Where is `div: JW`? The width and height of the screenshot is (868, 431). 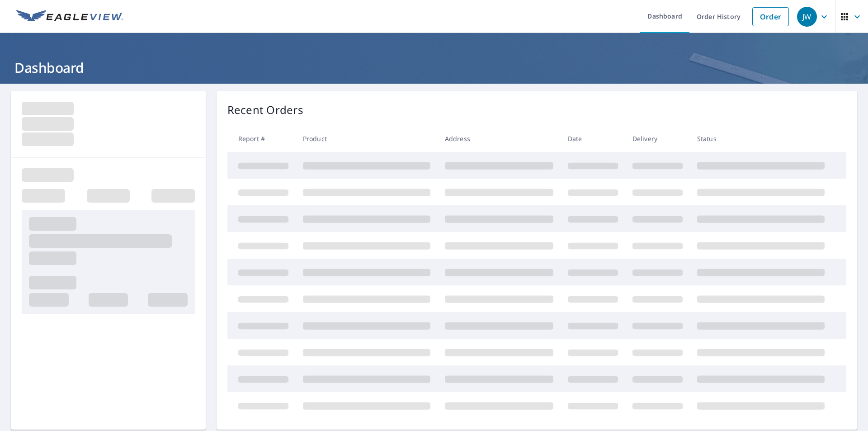 div: JW is located at coordinates (807, 17).